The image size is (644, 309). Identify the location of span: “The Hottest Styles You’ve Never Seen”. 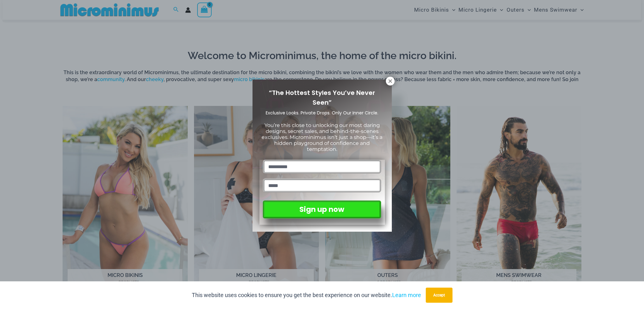
(322, 98).